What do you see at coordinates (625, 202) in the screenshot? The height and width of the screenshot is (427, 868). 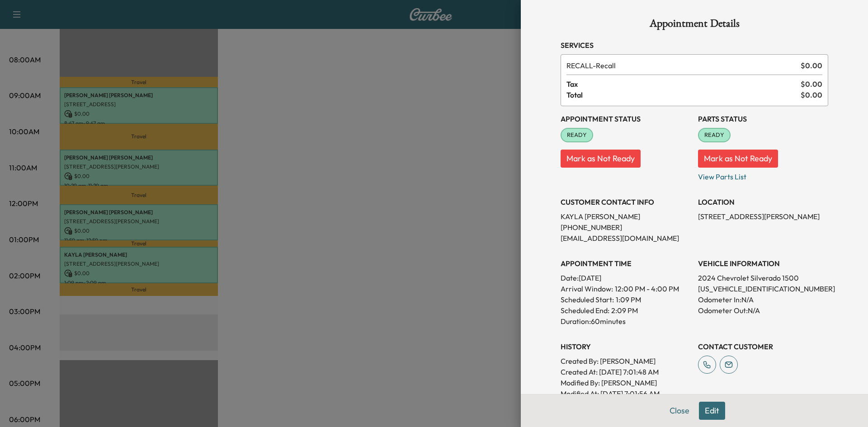 I see `h3: CUSTOMER CONTACT INFO` at bounding box center [625, 202].